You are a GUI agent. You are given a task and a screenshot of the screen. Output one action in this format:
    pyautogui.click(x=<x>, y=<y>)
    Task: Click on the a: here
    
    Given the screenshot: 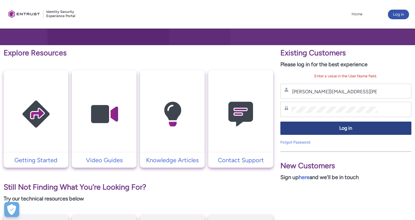 What is the action you would take?
    pyautogui.click(x=304, y=177)
    